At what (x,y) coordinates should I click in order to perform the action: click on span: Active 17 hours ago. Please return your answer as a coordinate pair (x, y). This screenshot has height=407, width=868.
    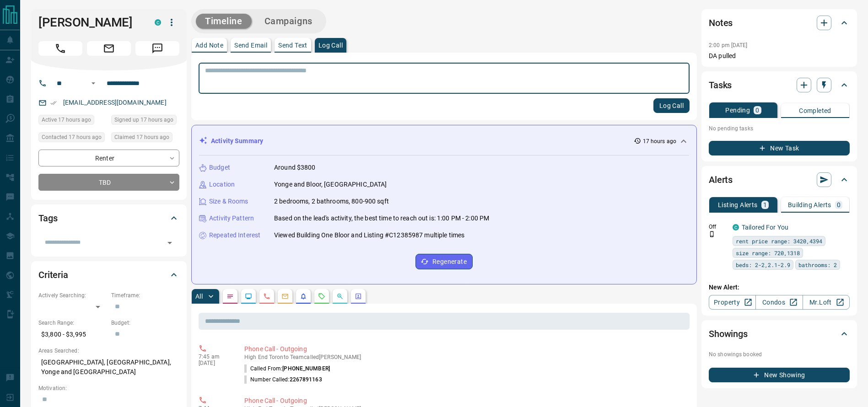
    Looking at the image, I should click on (66, 120).